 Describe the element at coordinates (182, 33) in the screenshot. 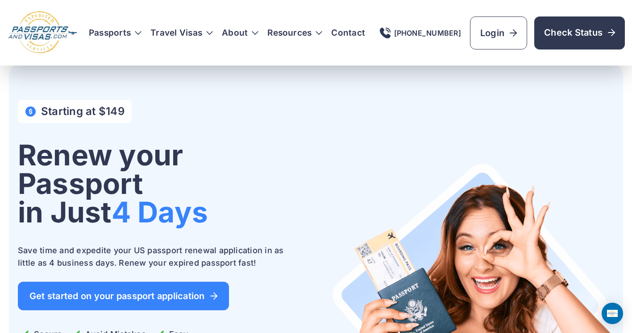

I see `h3: Travel Visas` at that location.